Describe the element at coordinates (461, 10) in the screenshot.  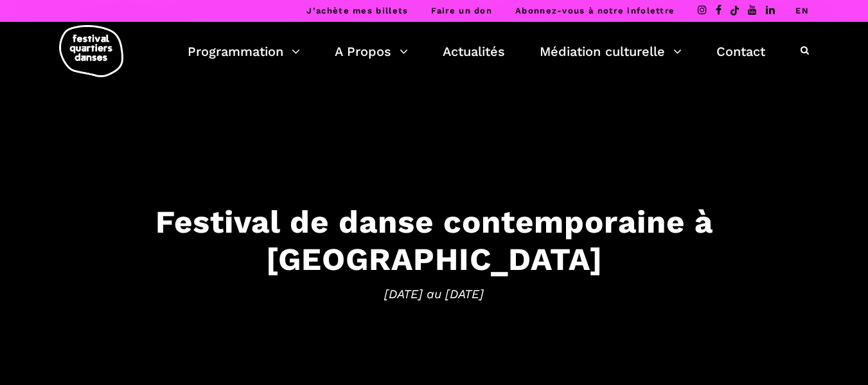
I see `a: Faire un don` at that location.